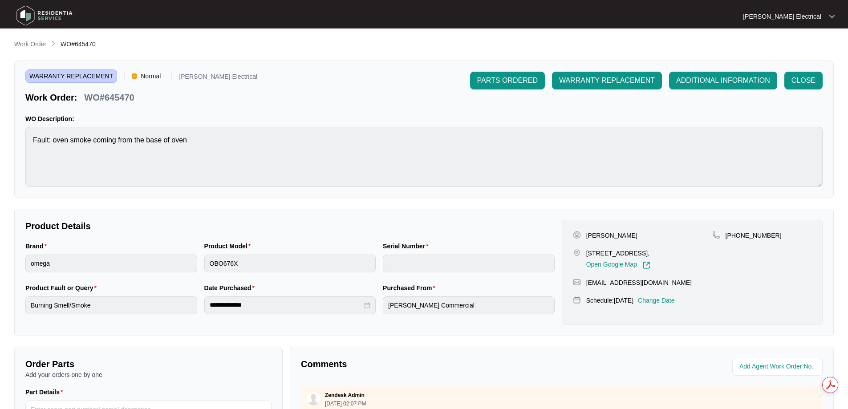  Describe the element at coordinates (424, 157) in the screenshot. I see `textarea: Fault: oven smoke coming from the base of oven` at that location.